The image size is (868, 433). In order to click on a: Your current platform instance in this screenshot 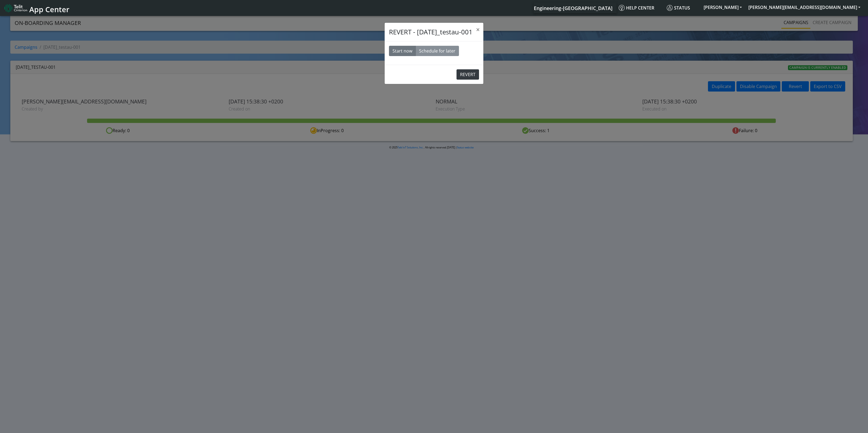, I will do `click(573, 8)`.